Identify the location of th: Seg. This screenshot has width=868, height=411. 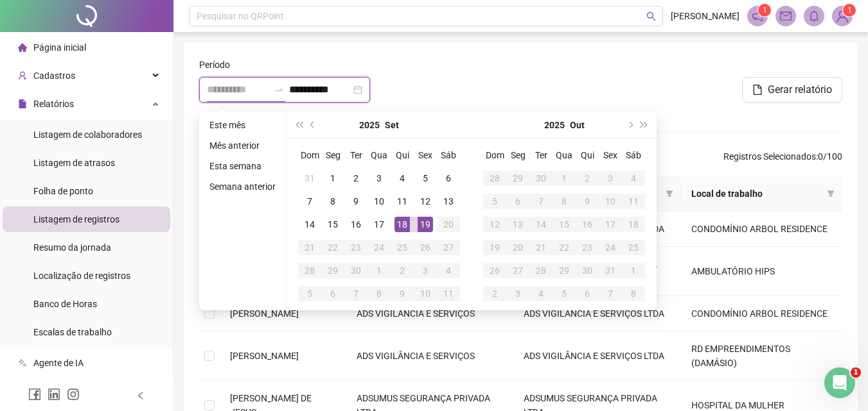
(332, 155).